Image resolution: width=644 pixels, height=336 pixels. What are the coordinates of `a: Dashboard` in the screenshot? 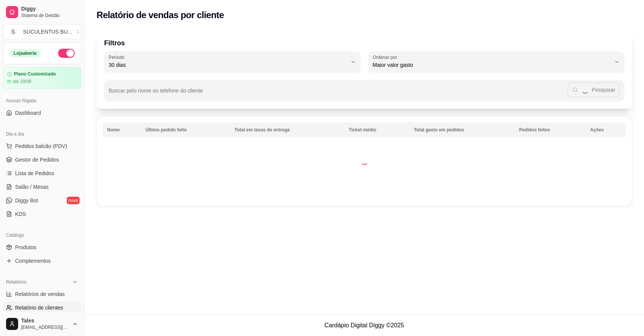 It's located at (42, 113).